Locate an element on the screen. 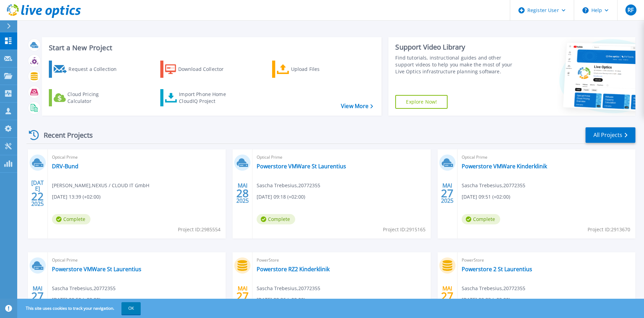  div: Support Video Library is located at coordinates (458, 47).